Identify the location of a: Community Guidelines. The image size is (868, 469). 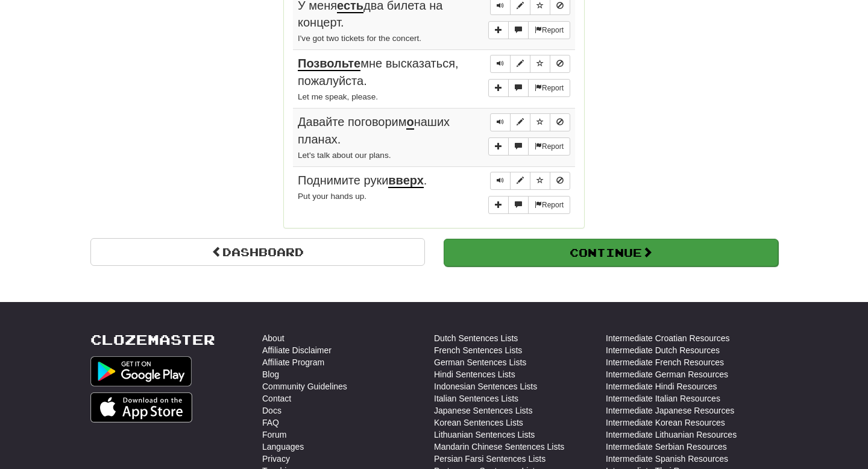
(304, 387).